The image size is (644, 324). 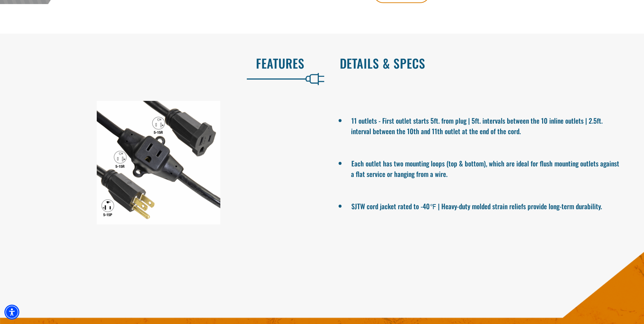 I want to click on li: Each outlet has two mounting loops (top & bottom), which are ideal for flush mounting outlets aga..., so click(x=486, y=168).